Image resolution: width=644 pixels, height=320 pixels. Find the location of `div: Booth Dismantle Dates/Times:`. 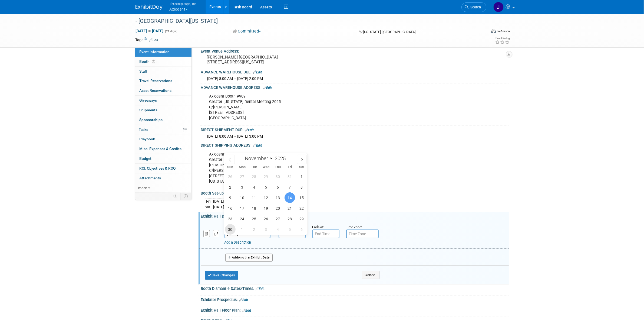

div: Booth Dismantle Dates/Times: is located at coordinates (355, 288).